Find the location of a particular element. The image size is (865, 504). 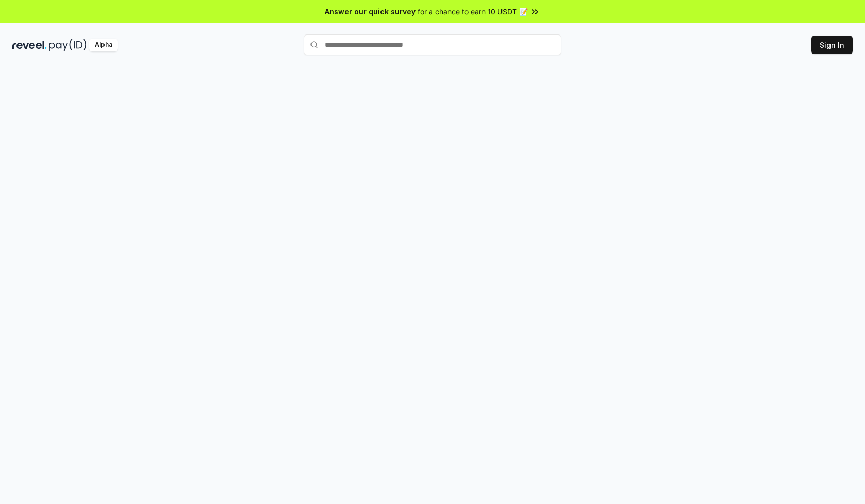

div: Alpha is located at coordinates (103, 45).